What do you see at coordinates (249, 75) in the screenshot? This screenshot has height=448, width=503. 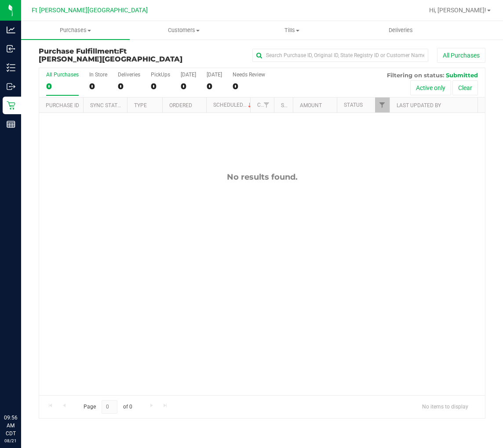 I see `div: Needs Review` at bounding box center [249, 75].